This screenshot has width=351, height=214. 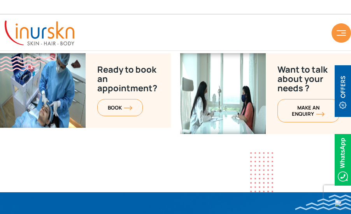 What do you see at coordinates (309, 79) in the screenshot?
I see `p: Want to talk about your needs ?` at bounding box center [309, 79].